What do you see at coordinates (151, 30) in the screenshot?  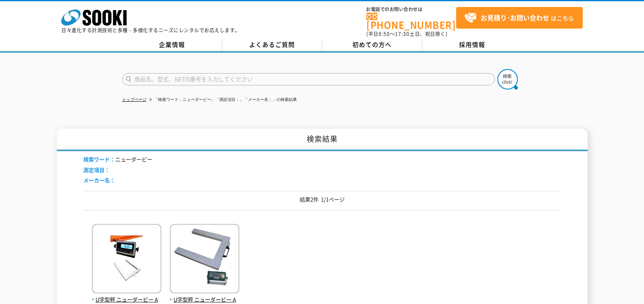 I see `p: 日々進化する計測技術と多種・多様化するニーズにレンタルでお応えします。` at bounding box center [151, 30].